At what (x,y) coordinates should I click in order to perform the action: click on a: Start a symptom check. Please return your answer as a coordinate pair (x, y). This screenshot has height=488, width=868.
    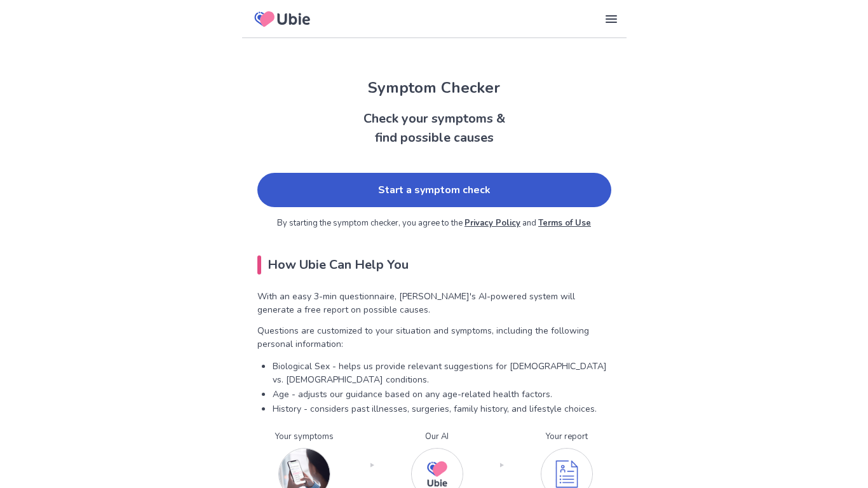
    Looking at the image, I should click on (434, 190).